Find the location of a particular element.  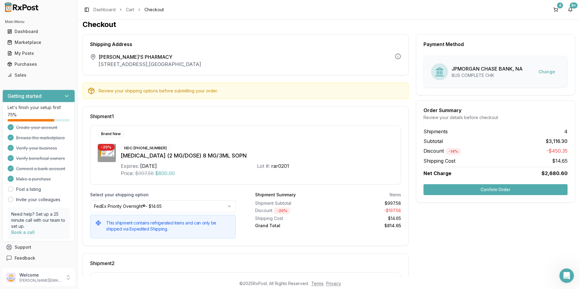

span: $14.65 is located at coordinates (560, 161).